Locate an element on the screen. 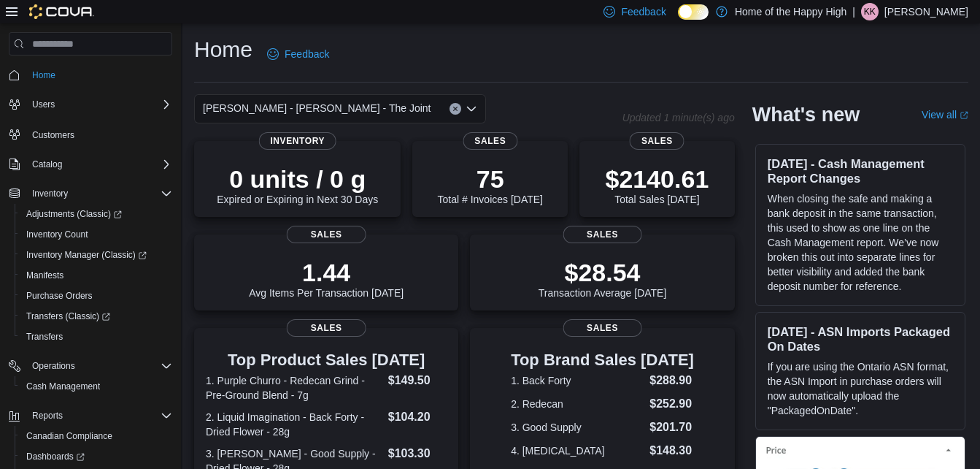 Image resolution: width=980 pixels, height=469 pixels. button: Cash Management is located at coordinates (97, 387).